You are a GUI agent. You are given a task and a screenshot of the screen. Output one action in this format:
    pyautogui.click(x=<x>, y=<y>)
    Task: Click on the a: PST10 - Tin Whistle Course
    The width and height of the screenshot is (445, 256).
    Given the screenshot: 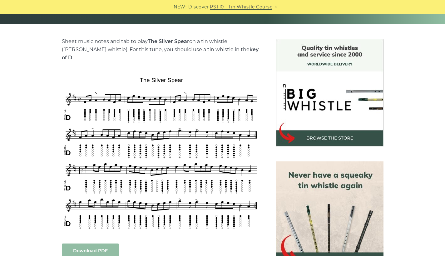 What is the action you would take?
    pyautogui.click(x=241, y=7)
    